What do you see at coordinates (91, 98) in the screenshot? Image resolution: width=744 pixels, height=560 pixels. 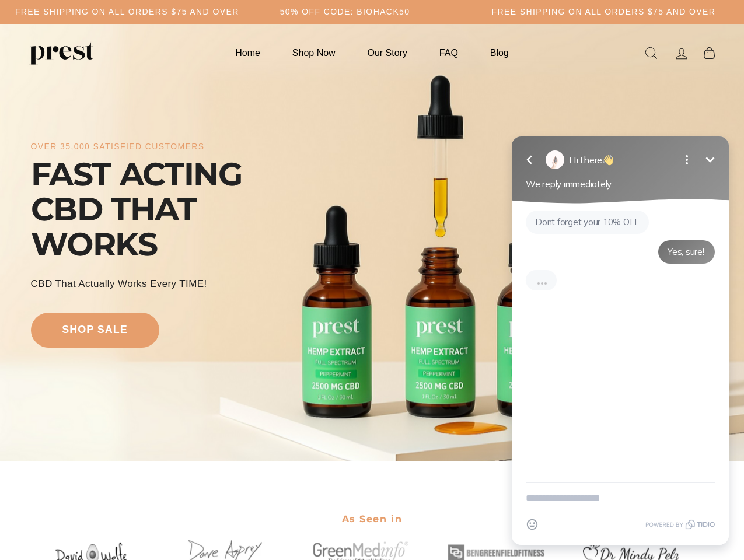 I see `span: Dont forget your 10% OFF` at bounding box center [91, 98].